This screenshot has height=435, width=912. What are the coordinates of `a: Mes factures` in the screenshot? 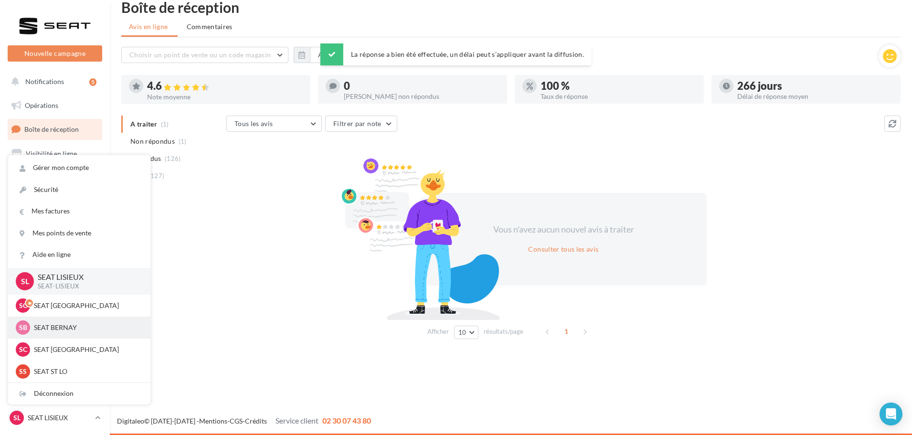 It's located at (79, 211).